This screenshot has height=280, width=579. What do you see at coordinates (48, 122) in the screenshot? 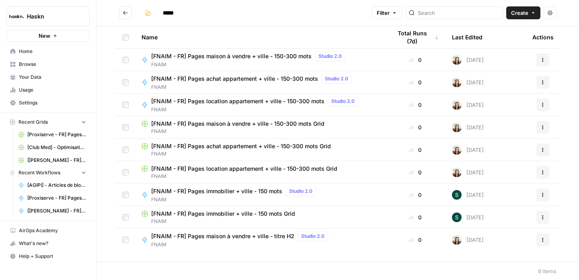
I see `button: Recent Grids` at bounding box center [48, 122].